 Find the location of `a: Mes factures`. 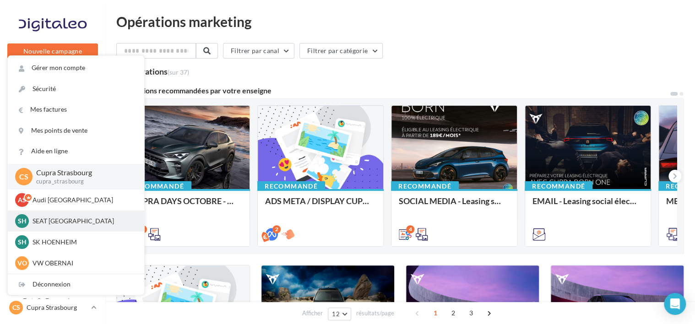

a: Mes factures is located at coordinates (76, 109).